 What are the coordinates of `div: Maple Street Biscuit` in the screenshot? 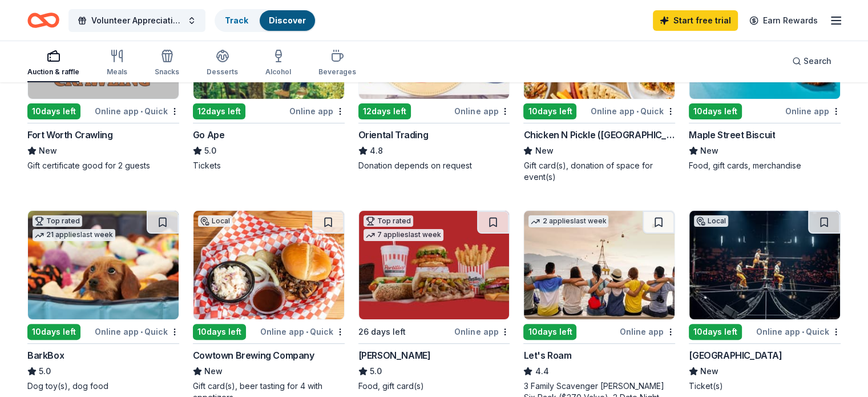 It's located at (732, 135).